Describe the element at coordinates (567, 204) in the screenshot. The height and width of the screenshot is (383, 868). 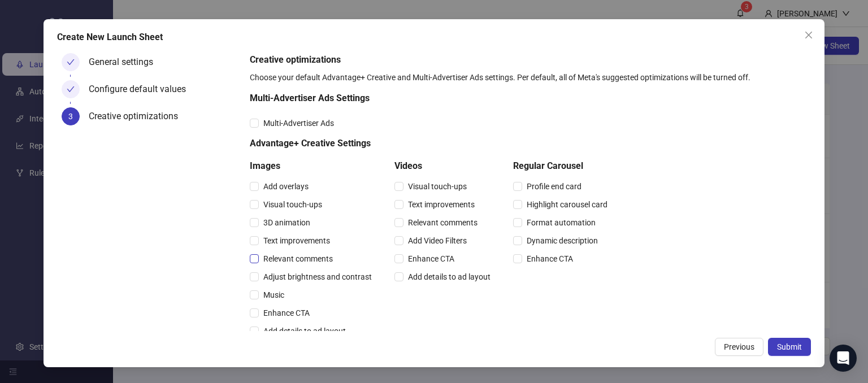
I see `span: Highlight carousel card` at that location.